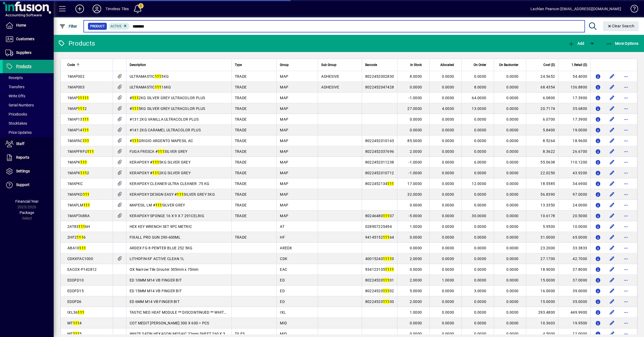 This screenshot has height=337, width=644. What do you see at coordinates (574, 98) in the screenshot?
I see `td: 17.3900` at bounding box center [574, 98].